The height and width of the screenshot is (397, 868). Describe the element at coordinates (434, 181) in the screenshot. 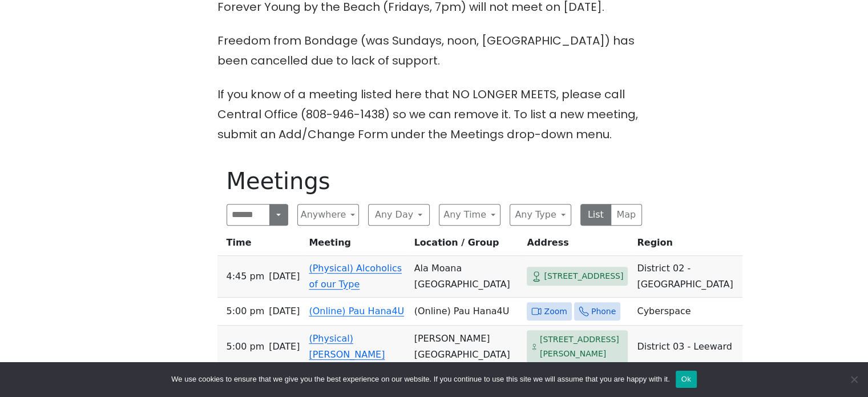

I see `h1: Meetings` at that location.